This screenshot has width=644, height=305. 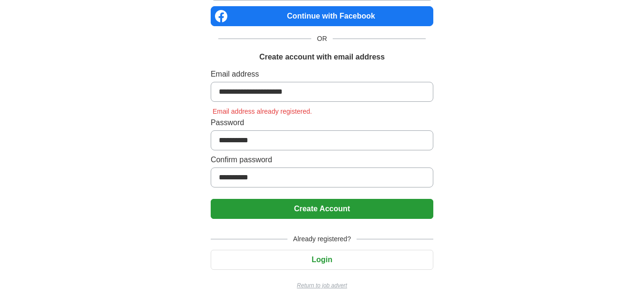 I want to click on span: Already registered?, so click(x=322, y=239).